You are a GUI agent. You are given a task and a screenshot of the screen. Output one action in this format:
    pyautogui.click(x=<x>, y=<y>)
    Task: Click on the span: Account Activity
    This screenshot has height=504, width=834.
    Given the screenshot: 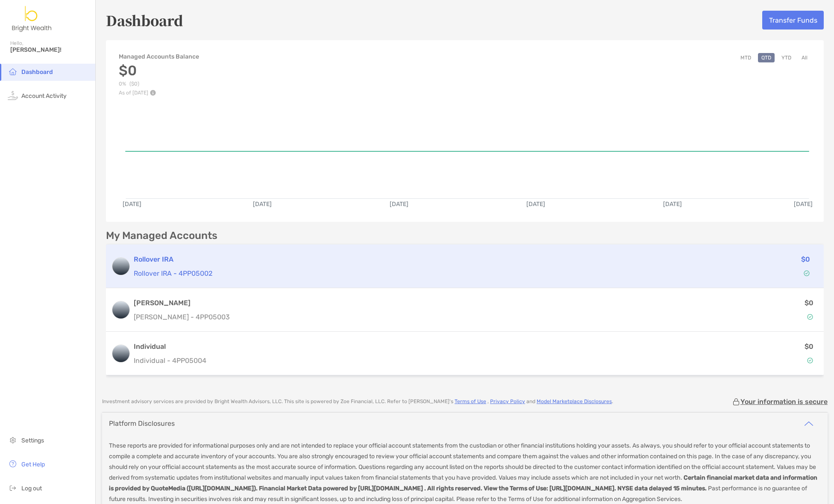 What is the action you would take?
    pyautogui.click(x=43, y=95)
    